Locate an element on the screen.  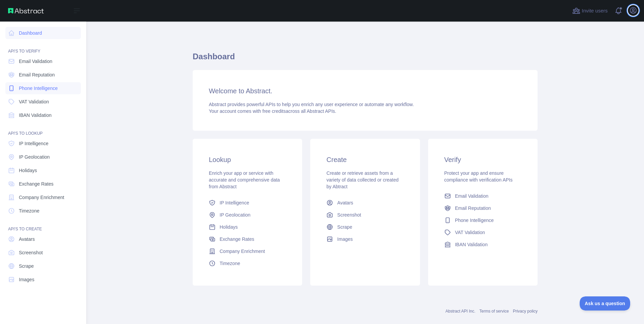
img: Abstract API is located at coordinates (26, 10).